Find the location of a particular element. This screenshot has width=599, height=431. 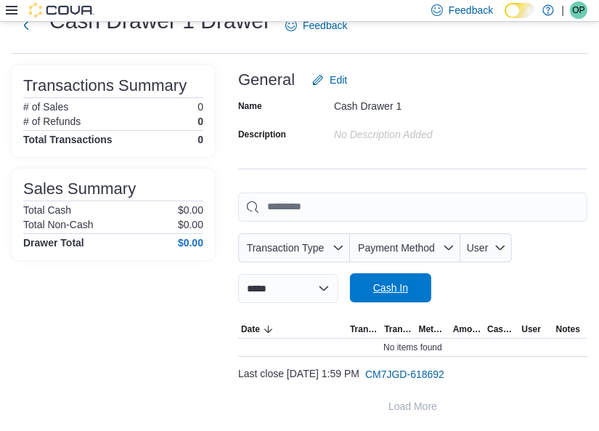

span: Amount is located at coordinates (467, 329).